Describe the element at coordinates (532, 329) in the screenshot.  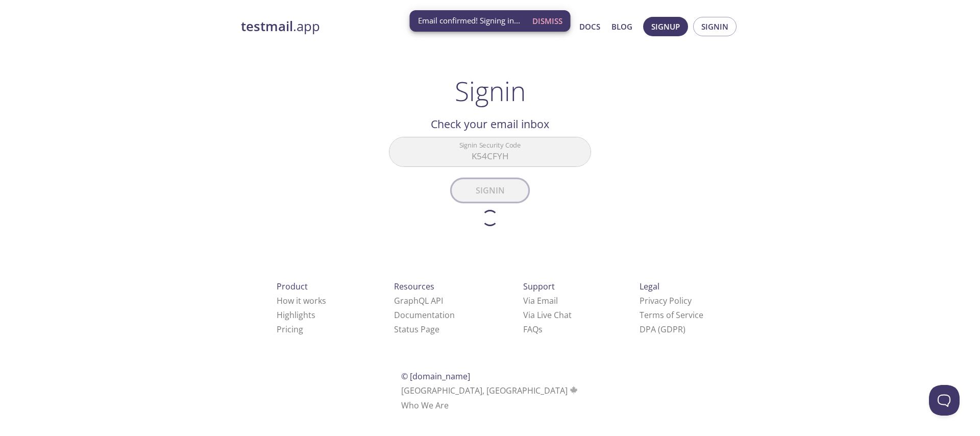
I see `a: FAQ` at that location.